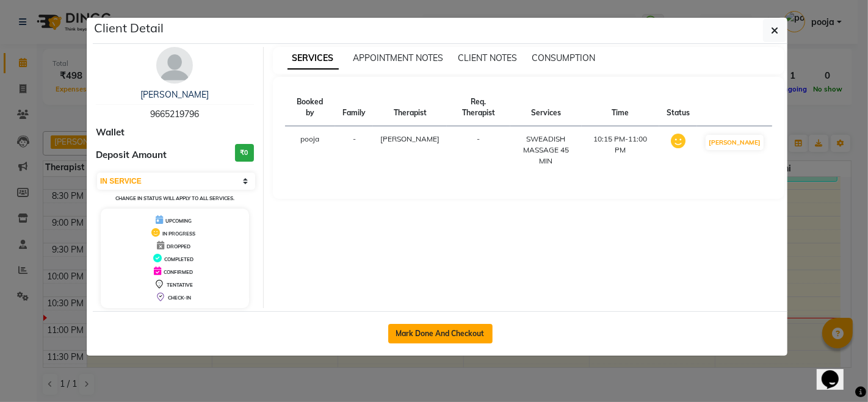 This screenshot has width=868, height=402. Describe the element at coordinates (620, 151) in the screenshot. I see `td: 10:15 PM-11:00 PM` at that location.